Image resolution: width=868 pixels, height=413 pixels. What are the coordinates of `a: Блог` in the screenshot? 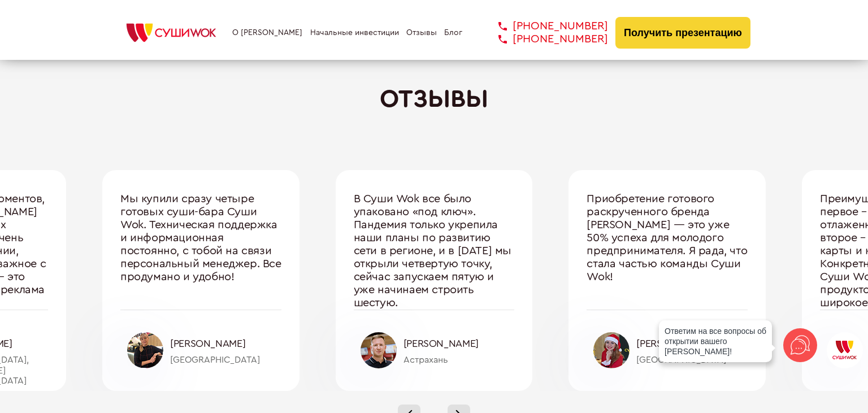 It's located at (453, 33).